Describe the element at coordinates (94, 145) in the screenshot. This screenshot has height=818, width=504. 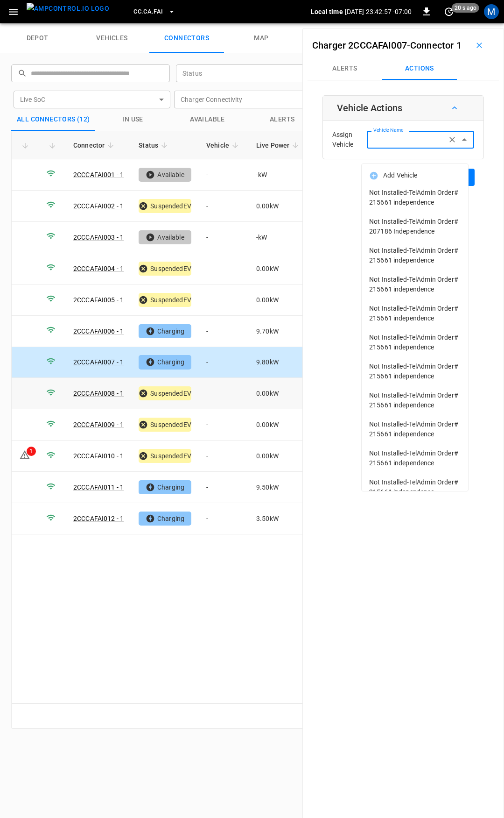
I see `span: Connector` at that location.